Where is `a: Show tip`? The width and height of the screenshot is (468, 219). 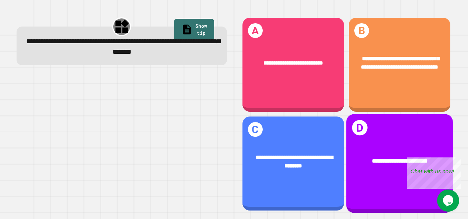
a: Show tip is located at coordinates (194, 30).